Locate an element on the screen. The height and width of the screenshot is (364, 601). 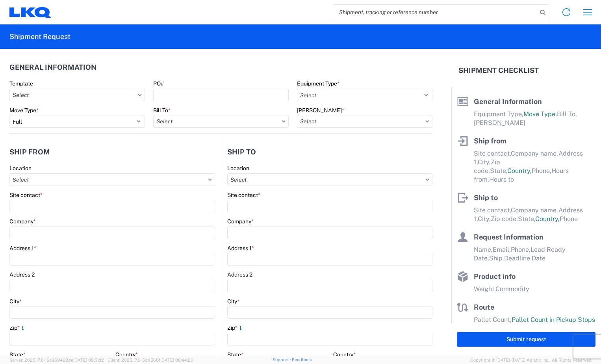
span: Bill To, is located at coordinates (567, 114).